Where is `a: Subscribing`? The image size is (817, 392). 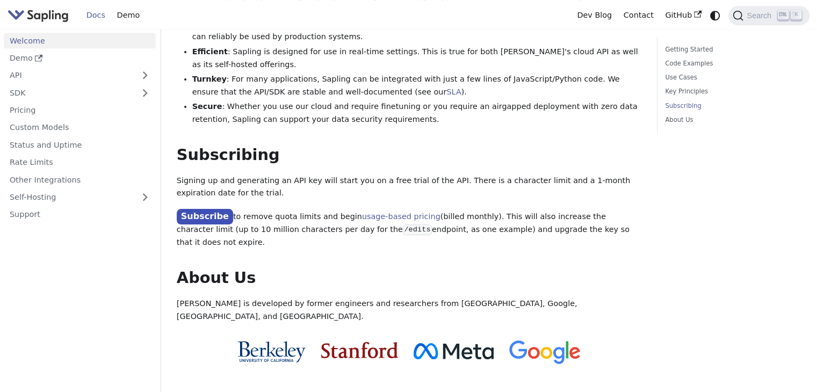
a: Subscribing is located at coordinates (731, 106).